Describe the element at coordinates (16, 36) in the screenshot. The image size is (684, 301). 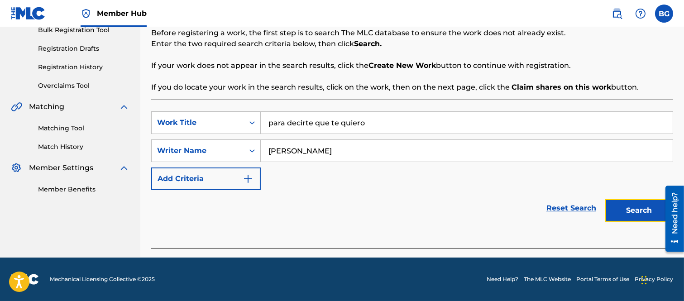
I see `div: Open Resource Center` at that location.